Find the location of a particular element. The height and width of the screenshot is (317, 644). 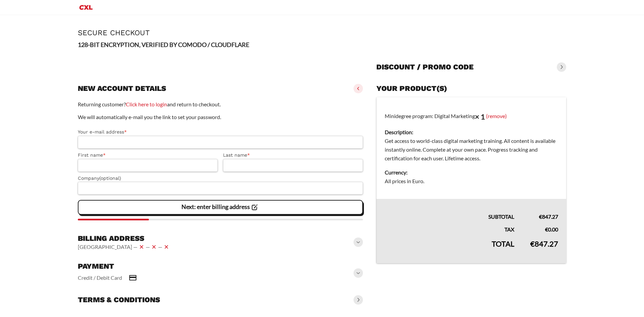

p: Returning customer? and return to checkout. is located at coordinates (220, 104).